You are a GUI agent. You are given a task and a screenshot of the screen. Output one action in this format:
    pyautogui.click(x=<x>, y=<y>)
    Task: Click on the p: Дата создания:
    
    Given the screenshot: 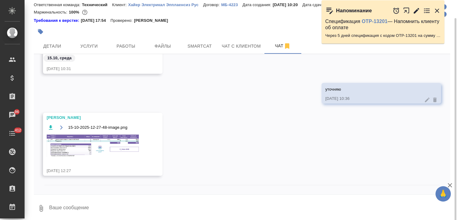 What is the action you would take?
    pyautogui.click(x=257, y=5)
    